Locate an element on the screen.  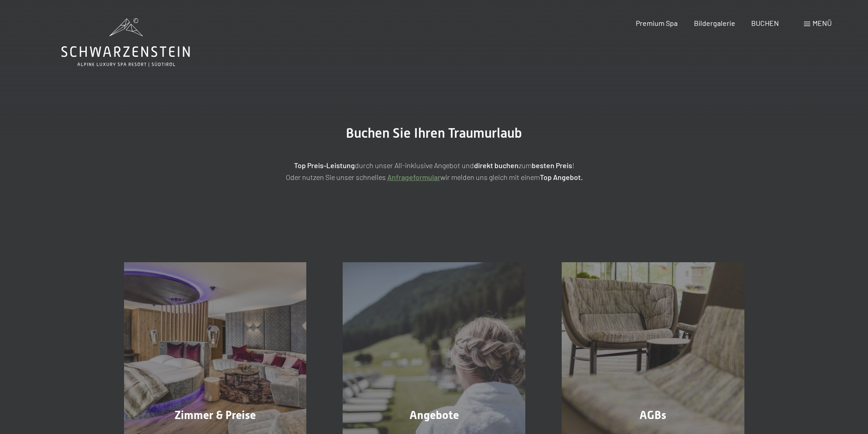
span: Zimmer & Preise is located at coordinates (215, 415).